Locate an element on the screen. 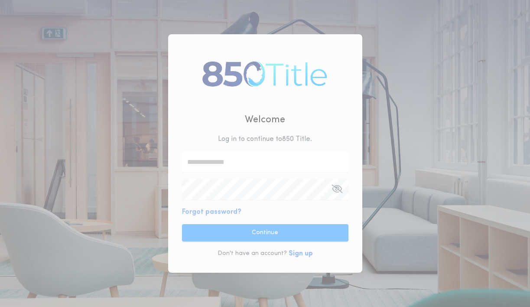  button: Forgot password? is located at coordinates (212, 212).